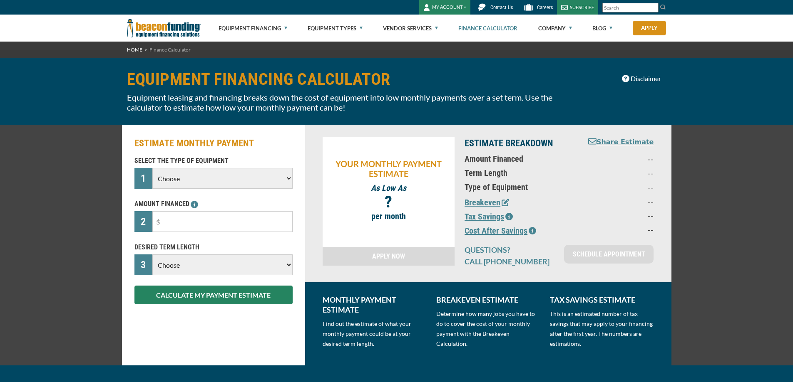 This screenshot has height=382, width=793. I want to click on a: Vendor Services, so click(410, 28).